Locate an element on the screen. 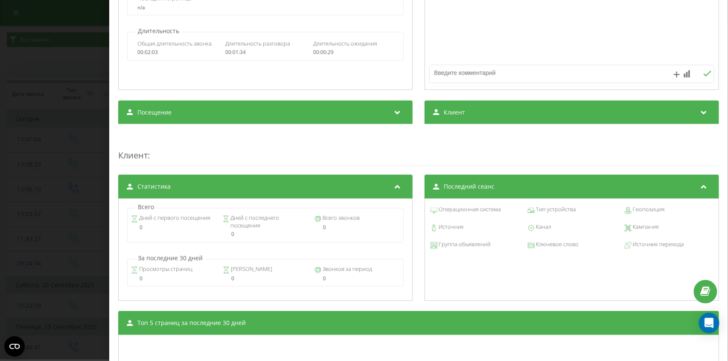 The image size is (728, 361). div: 00:01:34 is located at coordinates (265, 52).